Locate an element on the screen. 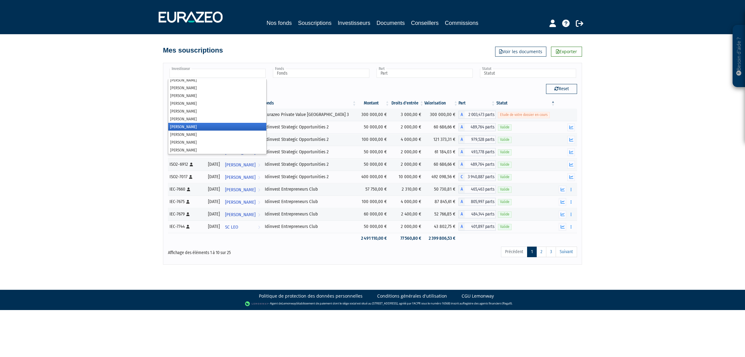  a: Suivant is located at coordinates (566, 252).